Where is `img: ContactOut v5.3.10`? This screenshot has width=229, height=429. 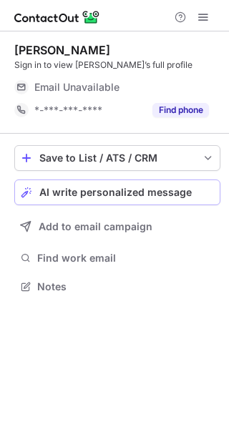 img: ContactOut v5.3.10 is located at coordinates (57, 17).